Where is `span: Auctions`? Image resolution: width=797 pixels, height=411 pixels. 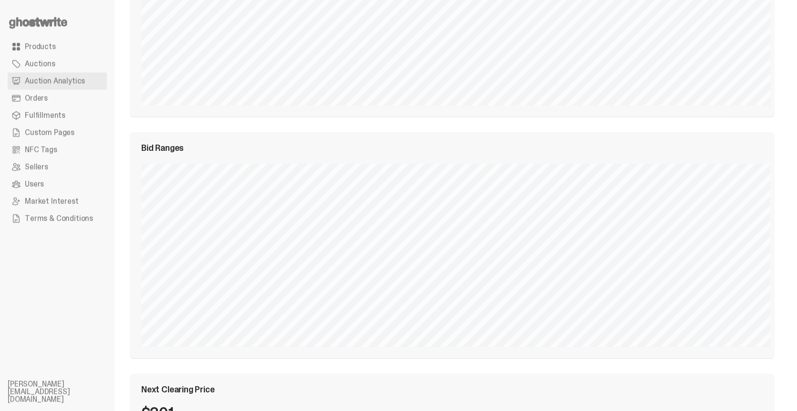 span: Auctions is located at coordinates (40, 64).